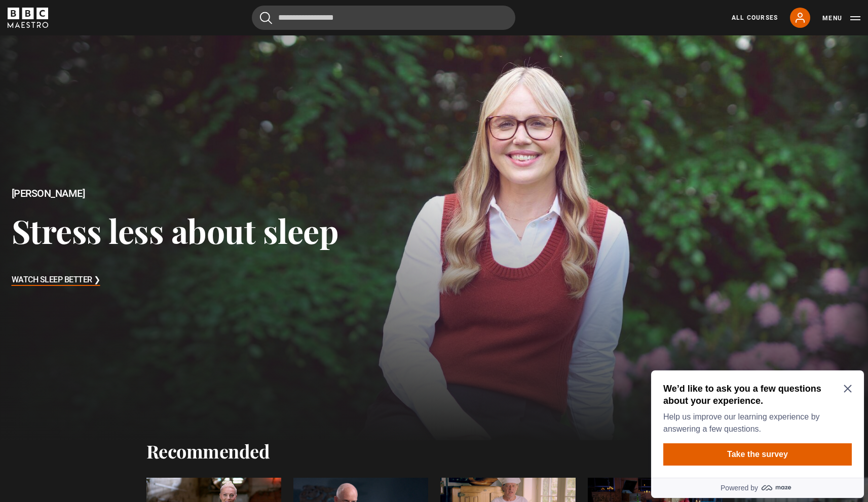  Describe the element at coordinates (266, 18) in the screenshot. I see `button: Submit the search query` at that location.